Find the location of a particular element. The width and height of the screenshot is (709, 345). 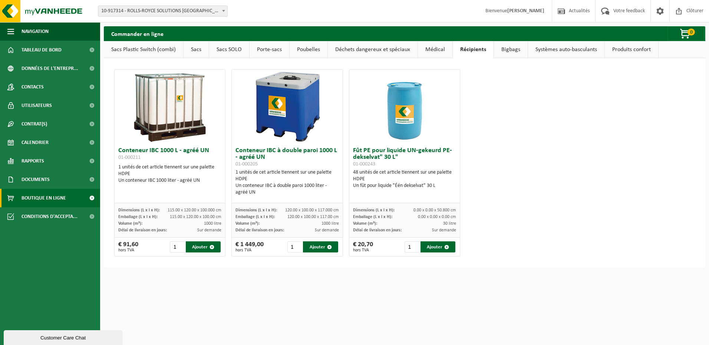

a: Récipients is located at coordinates (473, 50).